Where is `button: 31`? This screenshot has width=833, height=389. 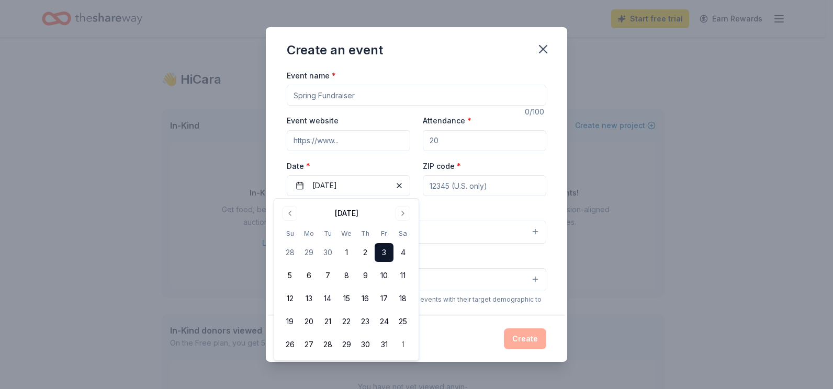 button: 31 is located at coordinates (384, 345).